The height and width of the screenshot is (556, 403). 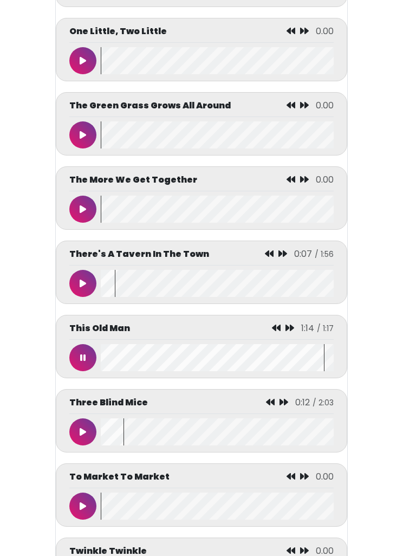 What do you see at coordinates (324, 254) in the screenshot?
I see `span: / 1:56` at bounding box center [324, 254].